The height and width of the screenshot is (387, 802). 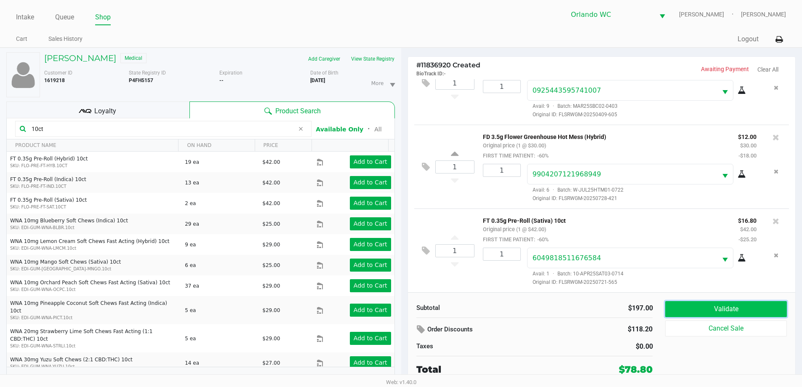 What do you see at coordinates (25, 17) in the screenshot?
I see `a: Intake` at bounding box center [25, 17].